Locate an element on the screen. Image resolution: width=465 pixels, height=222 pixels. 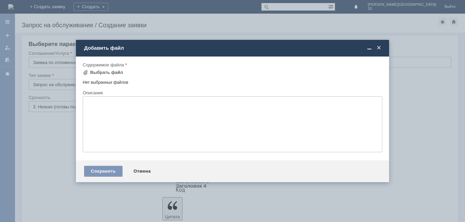
div: Нет выбранных файлов is located at coordinates (233, 81).